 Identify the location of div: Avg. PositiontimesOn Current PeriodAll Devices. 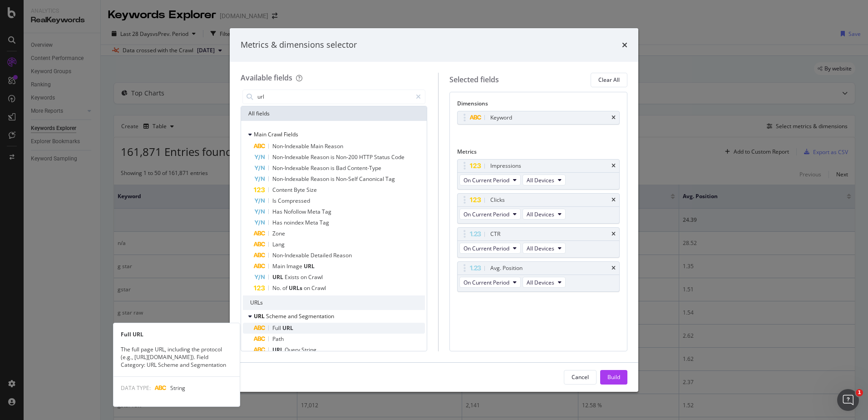
(538, 277).